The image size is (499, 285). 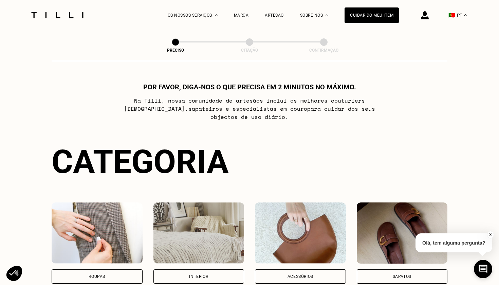 What do you see at coordinates (57, 15) in the screenshot?
I see `img: Logotipo do serviço de costura Tilli` at bounding box center [57, 15].